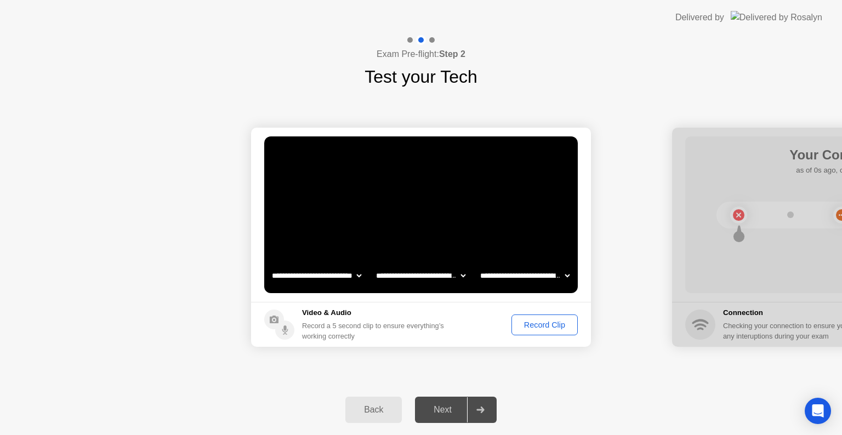  I want to click on div: Record Clip, so click(545, 325).